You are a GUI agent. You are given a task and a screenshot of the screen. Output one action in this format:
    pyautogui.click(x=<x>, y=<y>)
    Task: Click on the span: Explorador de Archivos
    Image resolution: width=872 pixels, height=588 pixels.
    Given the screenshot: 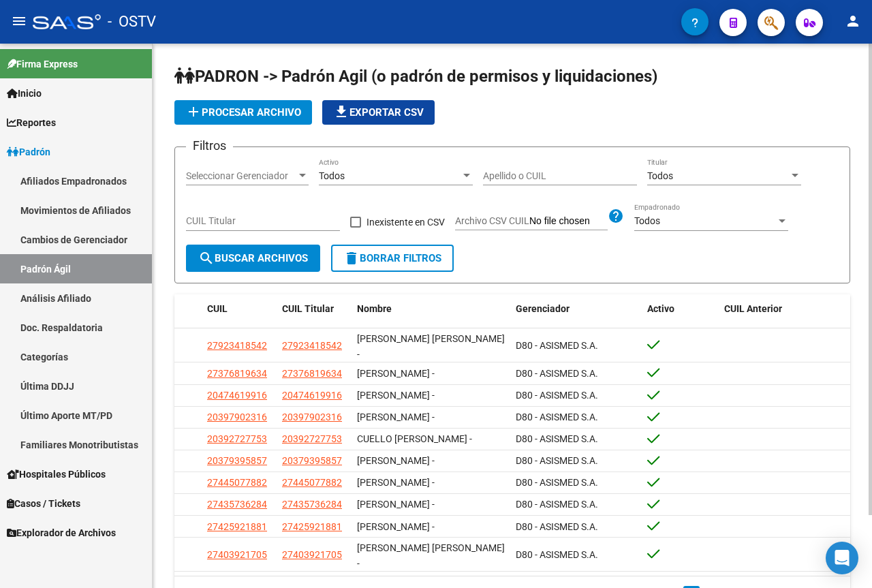 What is the action you would take?
    pyautogui.click(x=61, y=533)
    